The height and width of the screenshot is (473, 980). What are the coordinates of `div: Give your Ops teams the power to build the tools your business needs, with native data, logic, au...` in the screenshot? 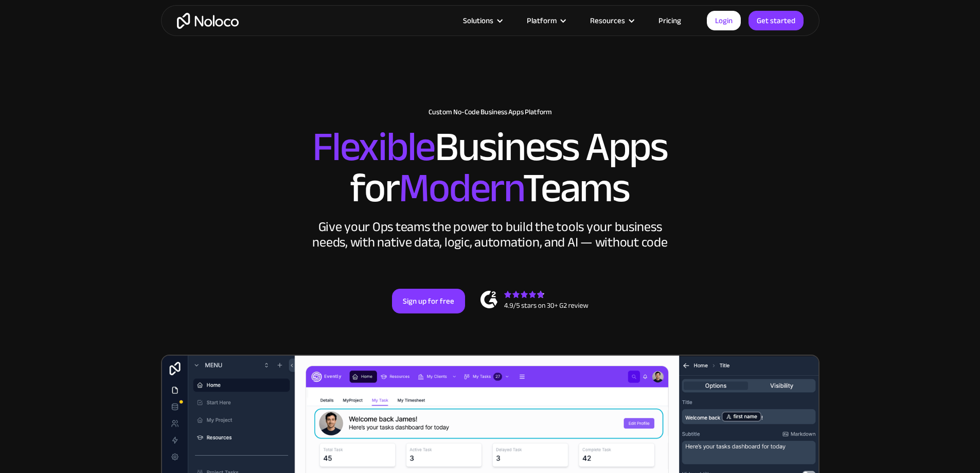 It's located at (490, 234).